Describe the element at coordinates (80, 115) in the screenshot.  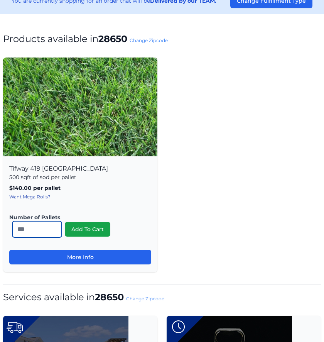
I see `img: Tifway 419 Bermuda Product Image` at that location.